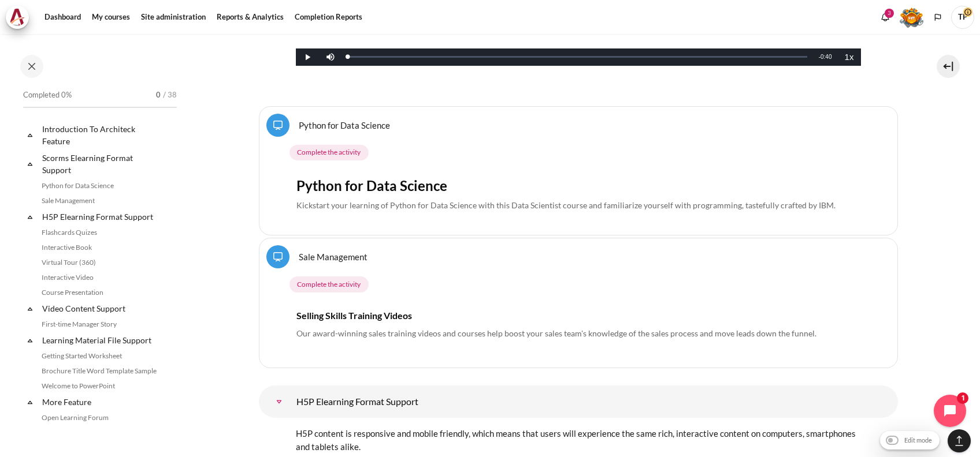 This screenshot has height=457, width=980. What do you see at coordinates (578, 186) in the screenshot?
I see `h3: Python for Data Science` at bounding box center [578, 186].